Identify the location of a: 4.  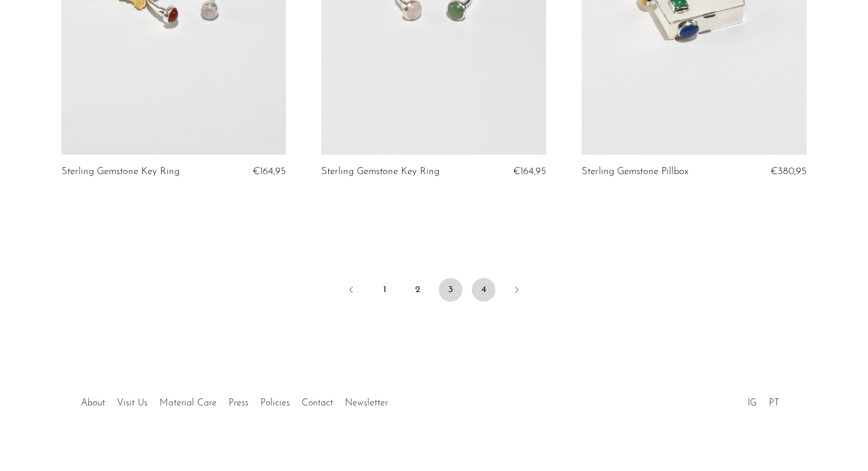
(484, 289).